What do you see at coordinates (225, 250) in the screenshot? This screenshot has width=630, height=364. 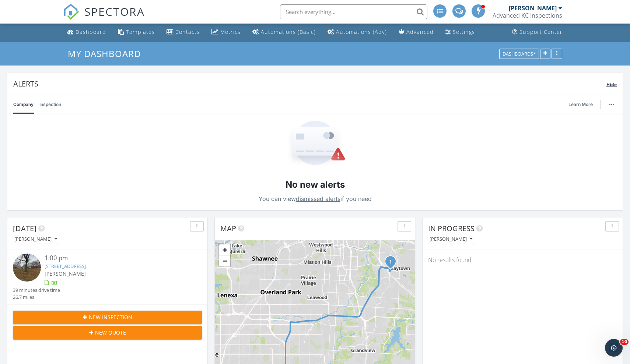 I see `a: Zoom in` at bounding box center [225, 250].